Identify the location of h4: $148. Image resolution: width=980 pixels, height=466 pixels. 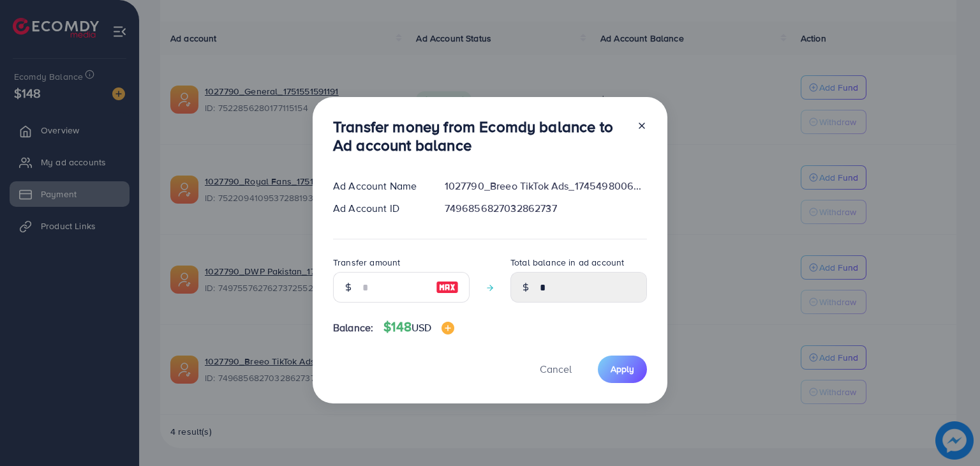
(418, 327).